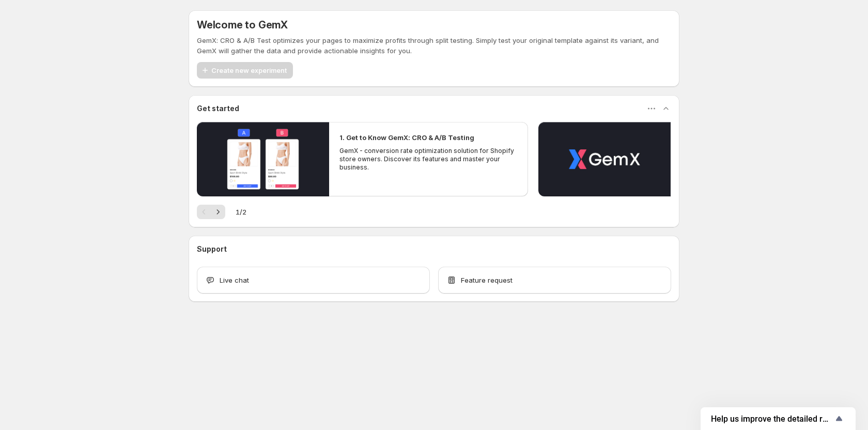  Describe the element at coordinates (487, 280) in the screenshot. I see `span: Feature request` at that location.